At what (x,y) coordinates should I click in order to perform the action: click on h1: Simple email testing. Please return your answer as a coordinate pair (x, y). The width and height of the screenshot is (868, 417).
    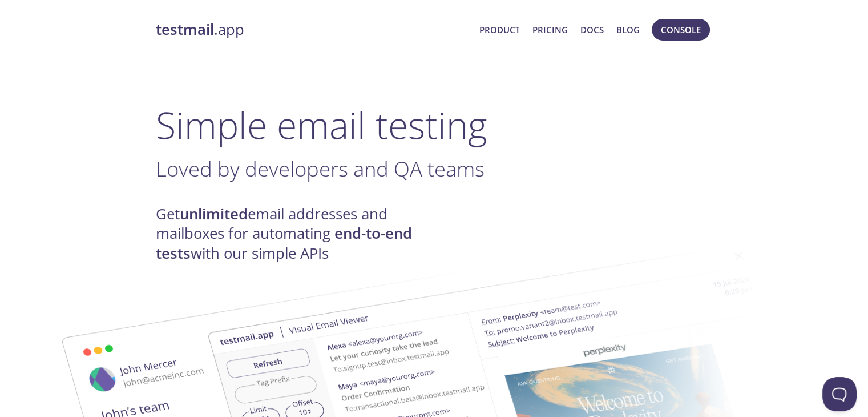
    Looking at the image, I should click on (435, 125).